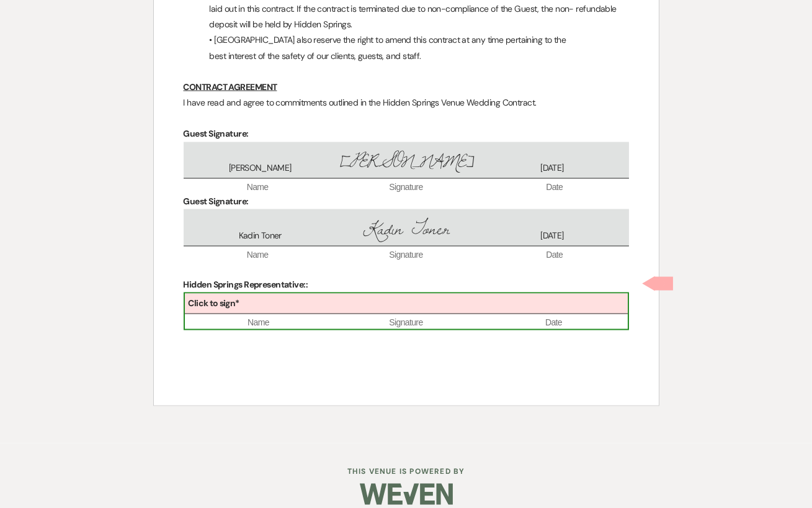 The image size is (812, 508). What do you see at coordinates (406, 102) in the screenshot?
I see `p: I have read and agree to commitments outlined in the Hidden Springs Venue Wedding Contract.` at bounding box center [406, 102].